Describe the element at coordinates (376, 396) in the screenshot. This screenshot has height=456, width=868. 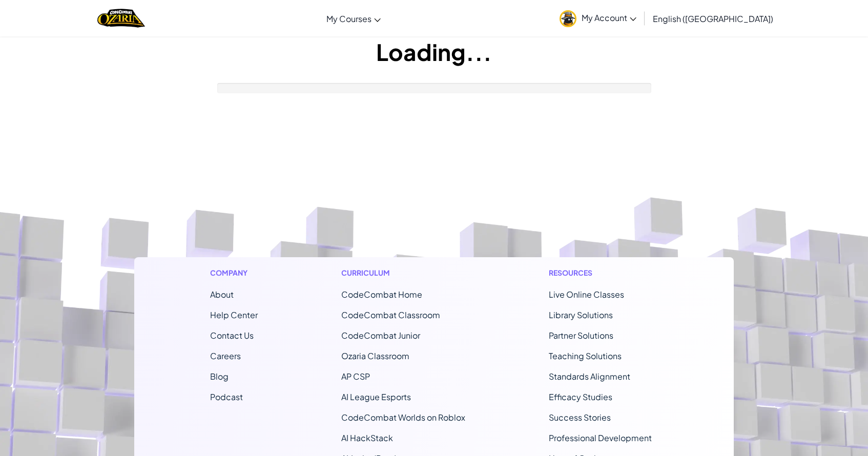
I see `a: AI League Esports` at that location.